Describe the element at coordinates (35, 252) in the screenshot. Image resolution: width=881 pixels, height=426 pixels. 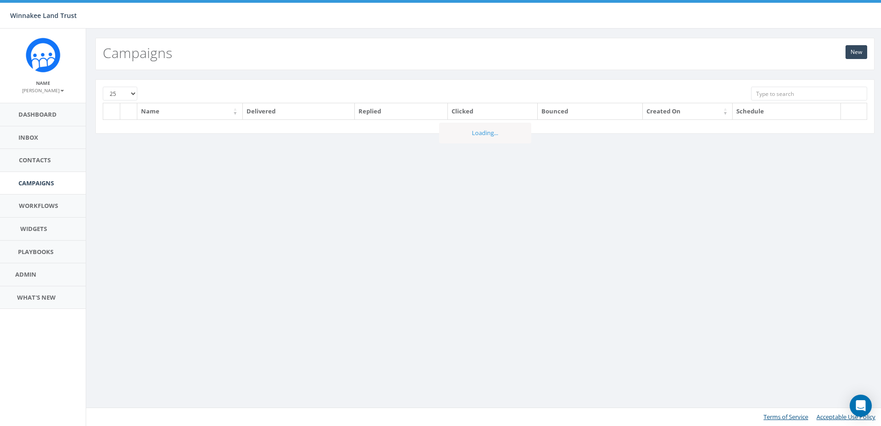
I see `span: Playbooks` at that location.